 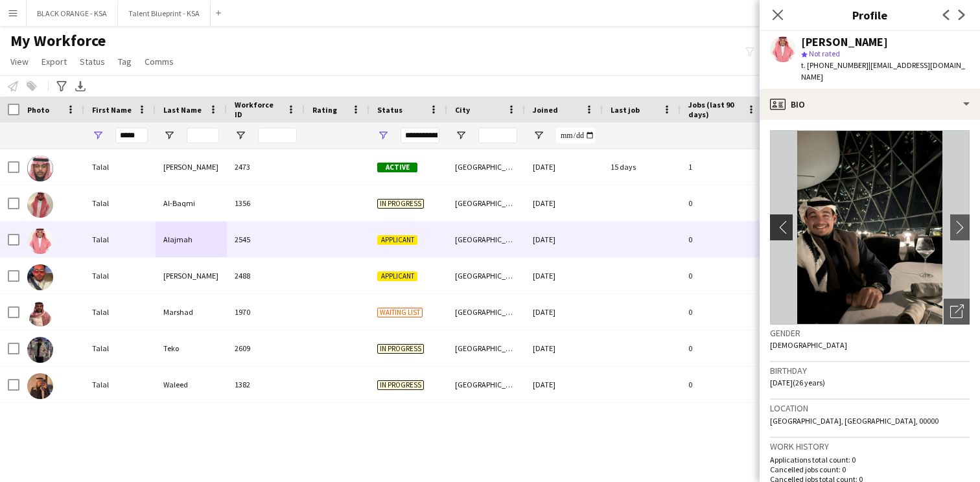 I want to click on span: View, so click(x=19, y=62).